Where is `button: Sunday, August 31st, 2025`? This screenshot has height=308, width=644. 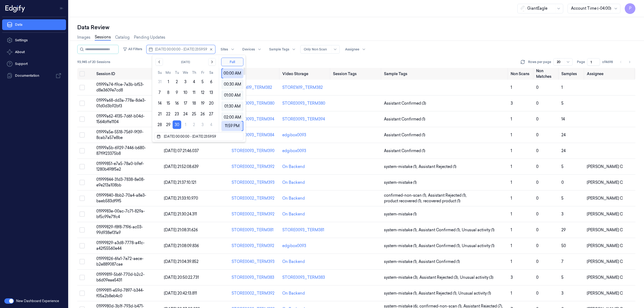
button: Sunday, August 31st, 2025 is located at coordinates (160, 82).